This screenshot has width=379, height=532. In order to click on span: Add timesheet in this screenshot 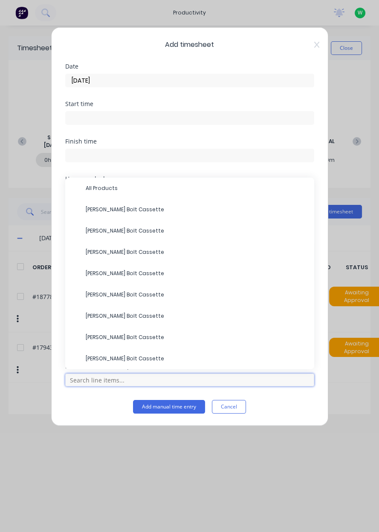, I will do `click(190, 45)`.